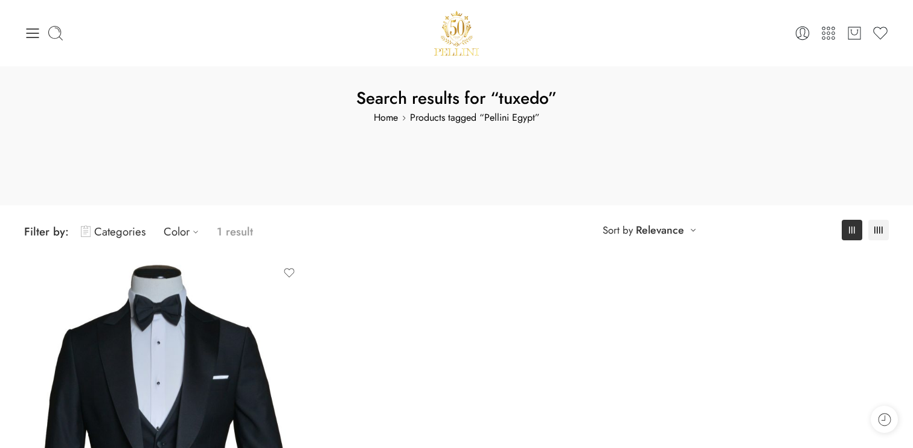 Image resolution: width=913 pixels, height=448 pixels. What do you see at coordinates (456, 33) in the screenshot?
I see `img: Pellini` at bounding box center [456, 33].